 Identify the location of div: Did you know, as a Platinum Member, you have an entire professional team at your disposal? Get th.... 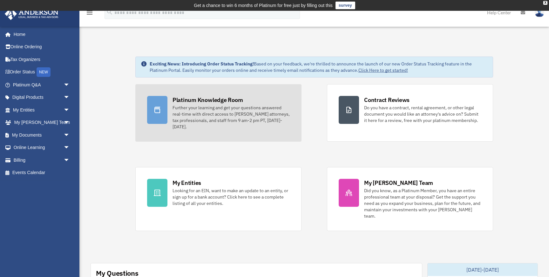
(423, 203).